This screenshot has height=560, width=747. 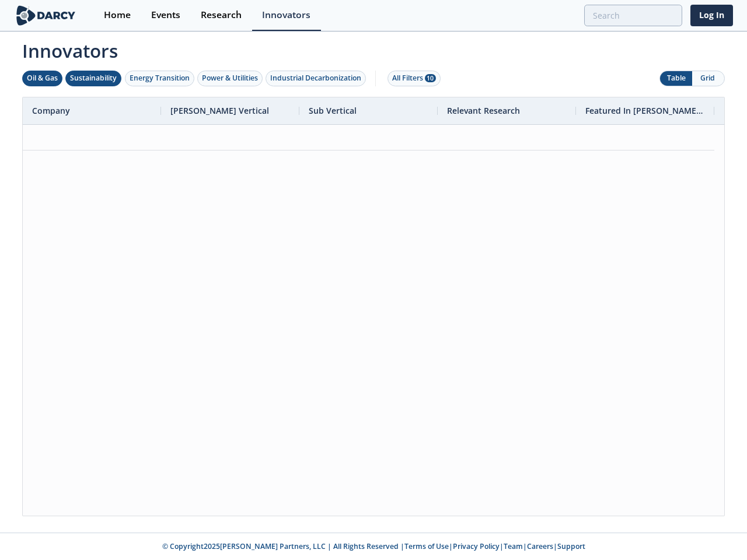 I want to click on span: Company, so click(x=51, y=110).